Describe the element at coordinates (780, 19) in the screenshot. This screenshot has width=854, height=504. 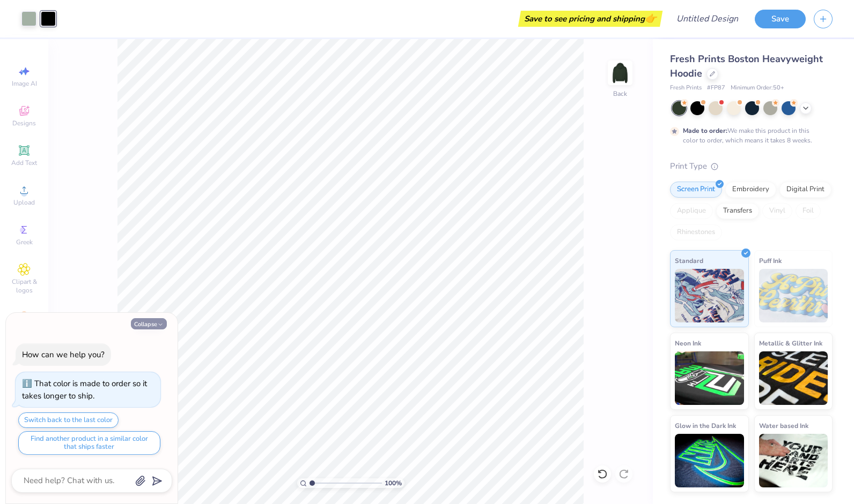
I see `button: Save` at that location.